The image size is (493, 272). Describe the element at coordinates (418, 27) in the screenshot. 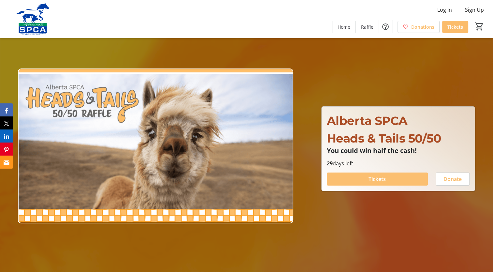

I see `a: Donations` at that location.